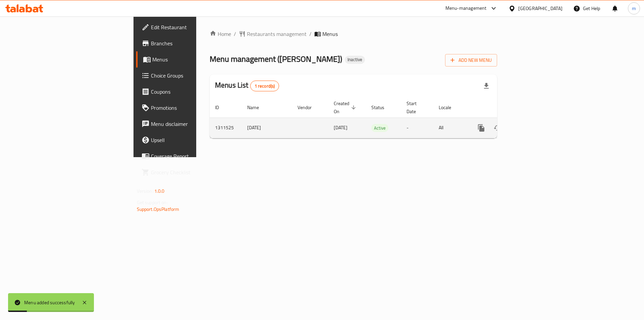 This screenshot has height=320, width=644. Describe the element at coordinates (188, 43) in the screenshot. I see `a: Branches` at that location.